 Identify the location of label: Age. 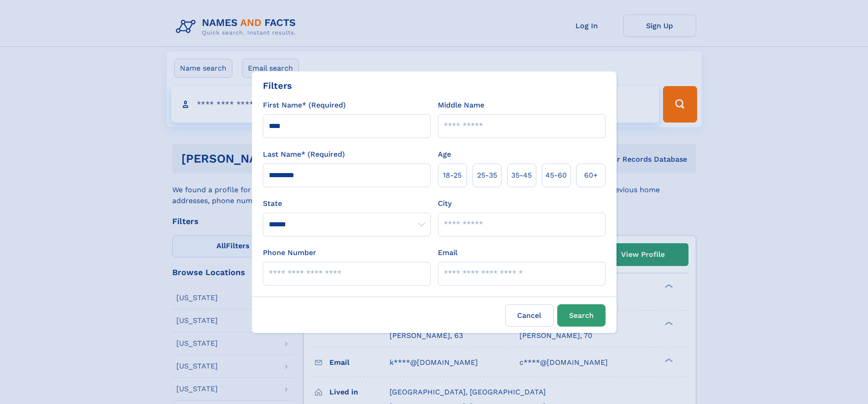
(445, 154).